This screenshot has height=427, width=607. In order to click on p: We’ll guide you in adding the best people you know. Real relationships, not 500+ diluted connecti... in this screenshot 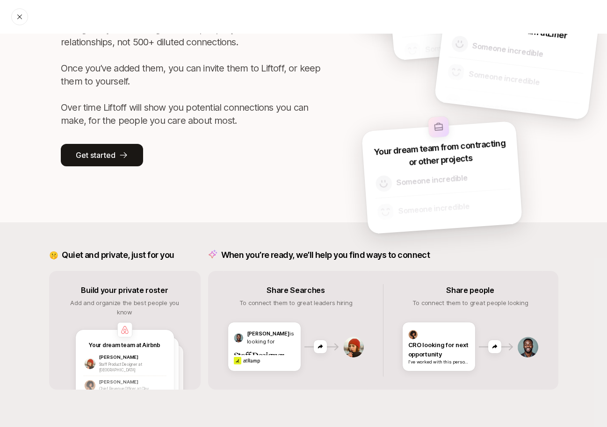, I will do `click(192, 75)`.